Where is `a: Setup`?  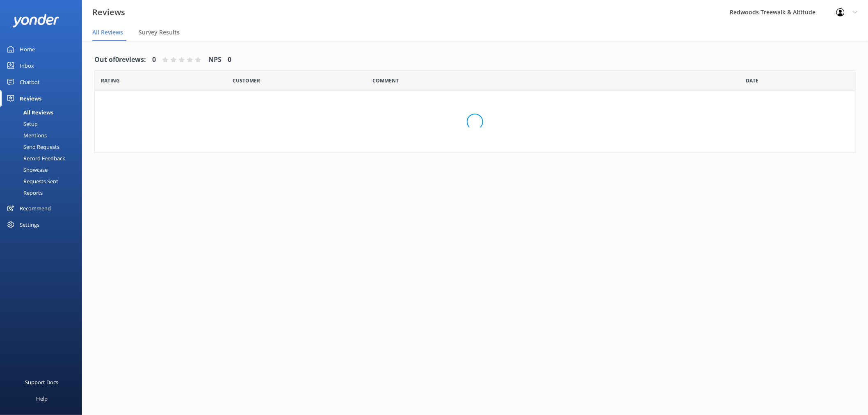 a: Setup is located at coordinates (43, 124).